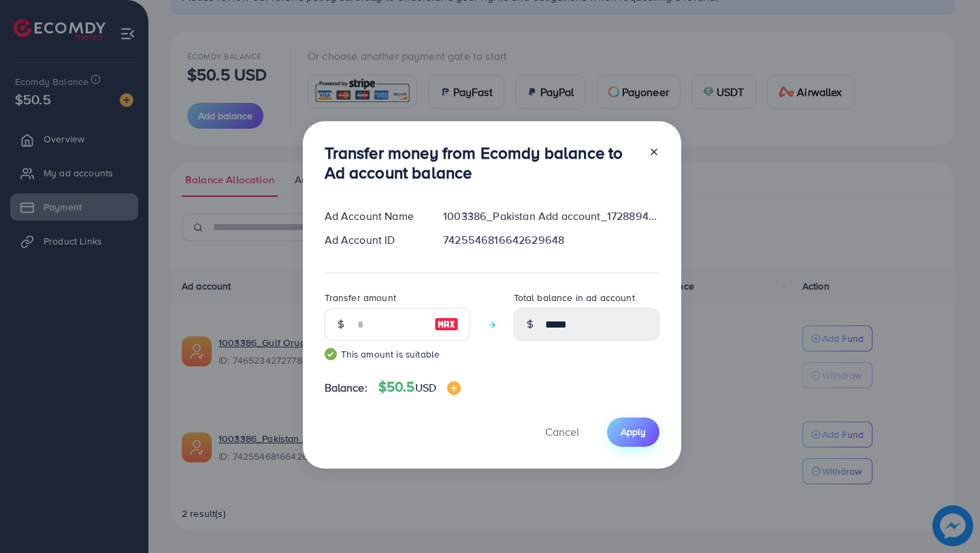 The image size is (980, 553). Describe the element at coordinates (633, 431) in the screenshot. I see `button: Apply` at that location.